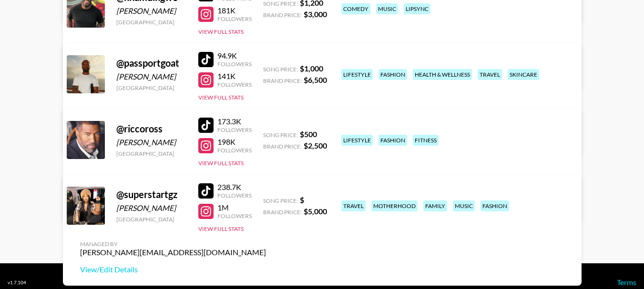 The width and height of the screenshot is (644, 289). What do you see at coordinates (394, 206) in the screenshot?
I see `div: motherhood` at bounding box center [394, 206].